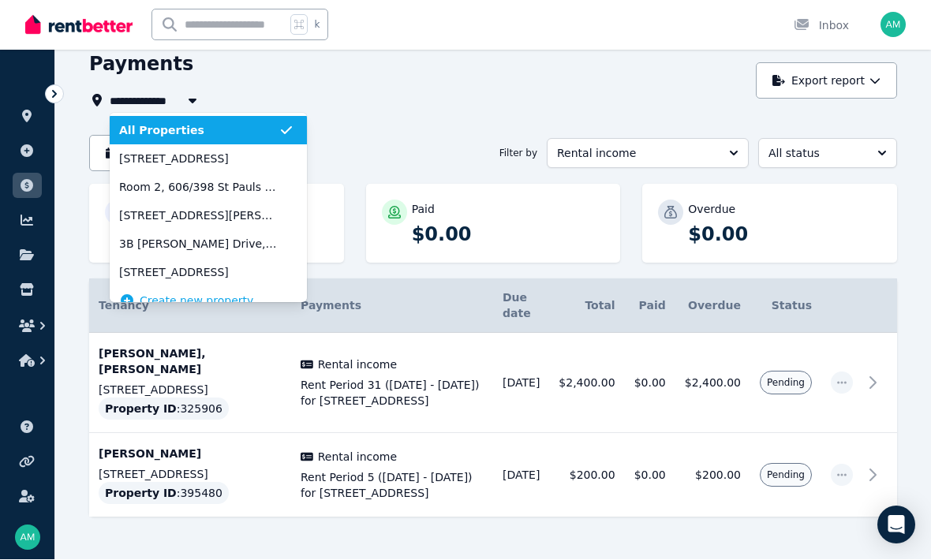 The image size is (931, 560). I want to click on div: Inbox, so click(821, 26).